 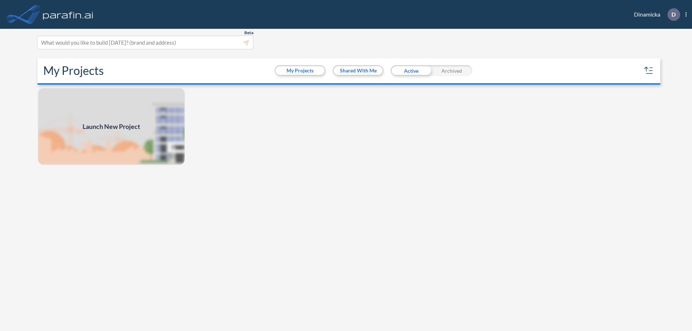 What do you see at coordinates (674, 14) in the screenshot?
I see `p: D` at bounding box center [674, 14].